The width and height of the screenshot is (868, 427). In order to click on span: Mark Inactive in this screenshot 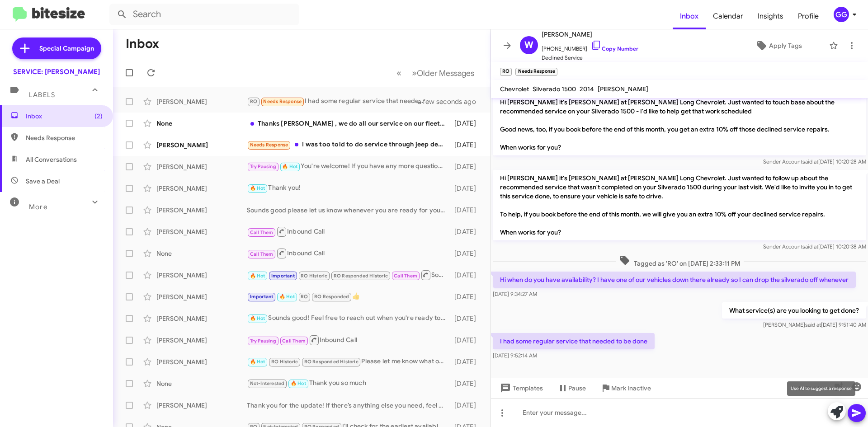, I will do `click(631, 388)`.